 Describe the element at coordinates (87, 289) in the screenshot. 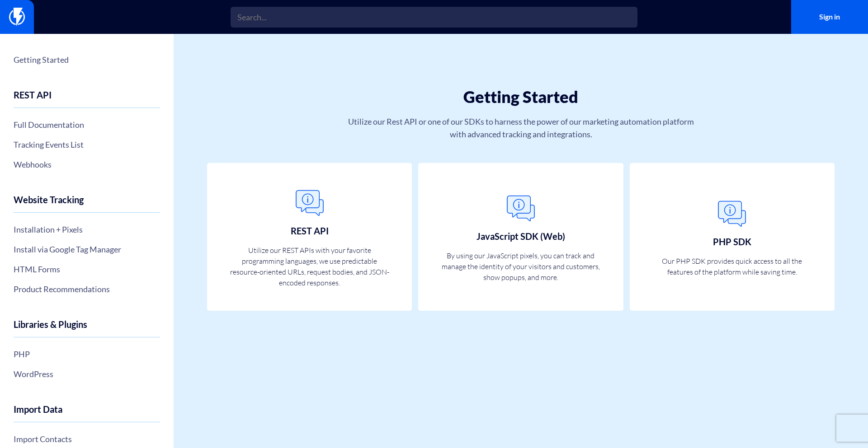

I see `a: Product Recommendations` at that location.